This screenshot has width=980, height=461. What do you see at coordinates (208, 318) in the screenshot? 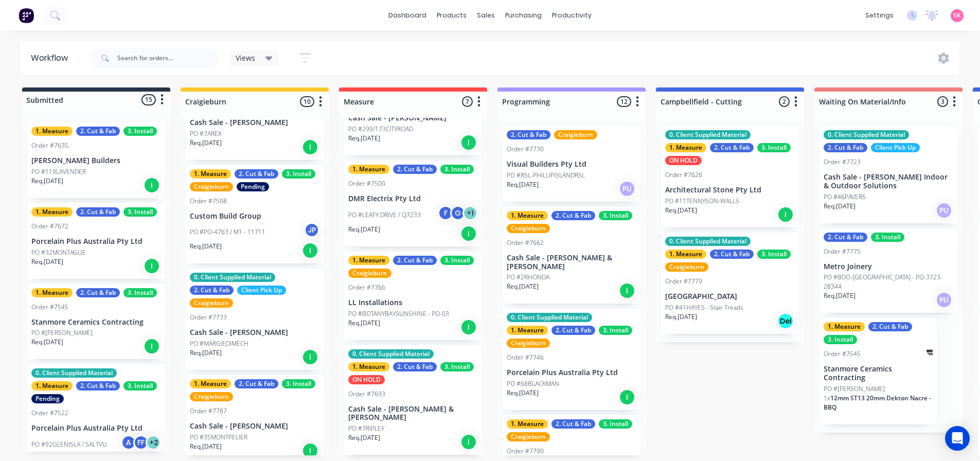
I see `div: Order #7733` at bounding box center [208, 318].